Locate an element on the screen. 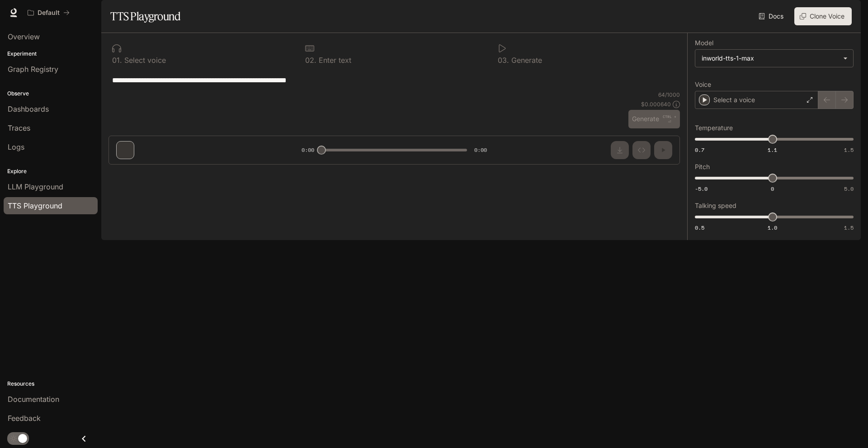 The width and height of the screenshot is (868, 448). p: $ 0.000640 is located at coordinates (656, 104).